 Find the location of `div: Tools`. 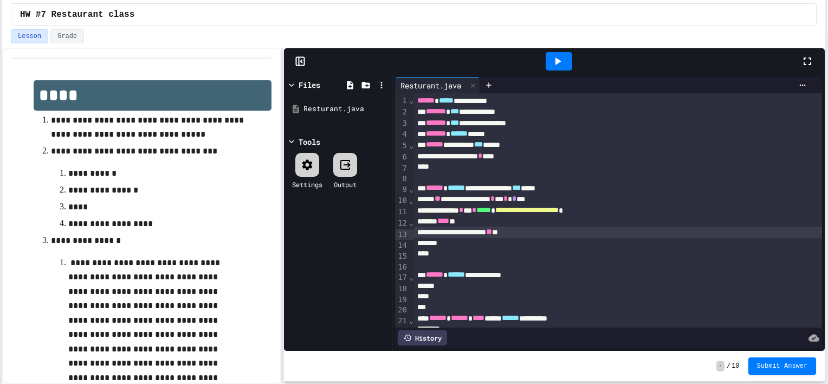

div: Tools is located at coordinates (310, 141).